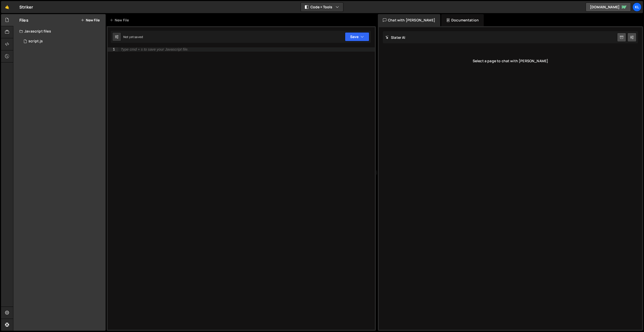  Describe the element at coordinates (113, 49) in the screenshot. I see `div: 1` at that location.